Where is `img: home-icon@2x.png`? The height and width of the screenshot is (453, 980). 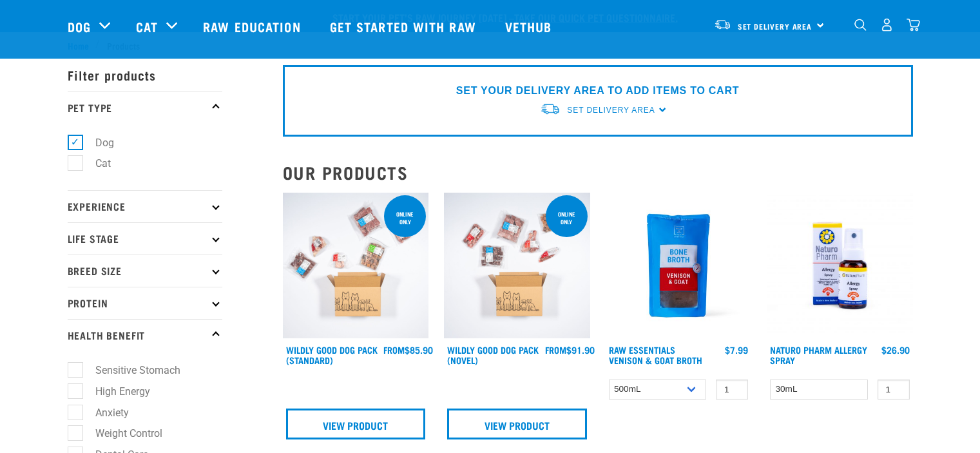 img: home-icon@2x.png is located at coordinates (913, 24).